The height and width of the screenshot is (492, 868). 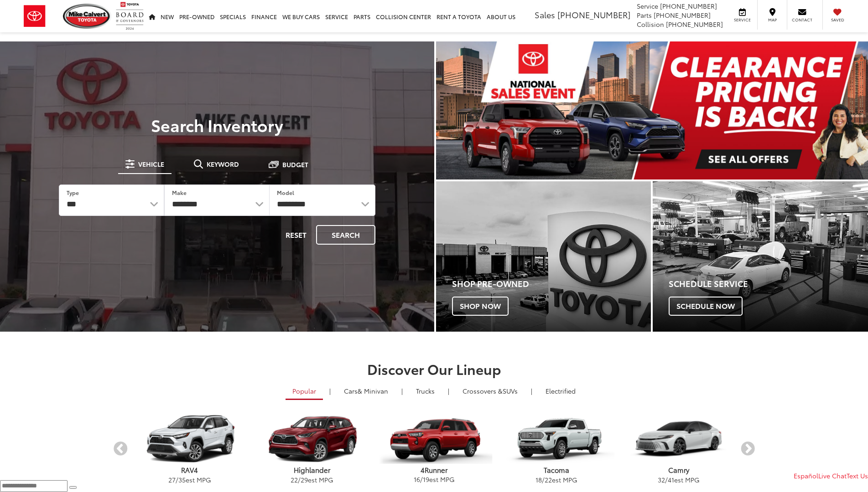 What do you see at coordinates (560, 391) in the screenshot?
I see `a: Electrified` at bounding box center [560, 391].